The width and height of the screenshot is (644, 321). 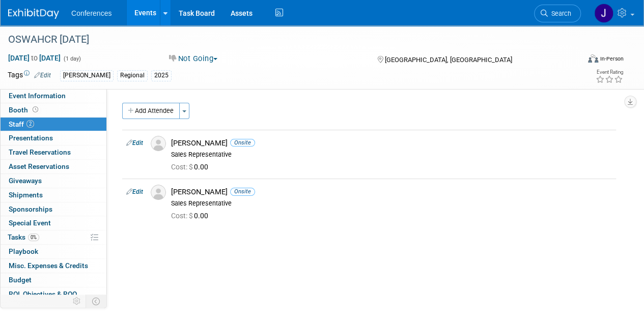 I want to click on a: Special Event, so click(x=53, y=223).